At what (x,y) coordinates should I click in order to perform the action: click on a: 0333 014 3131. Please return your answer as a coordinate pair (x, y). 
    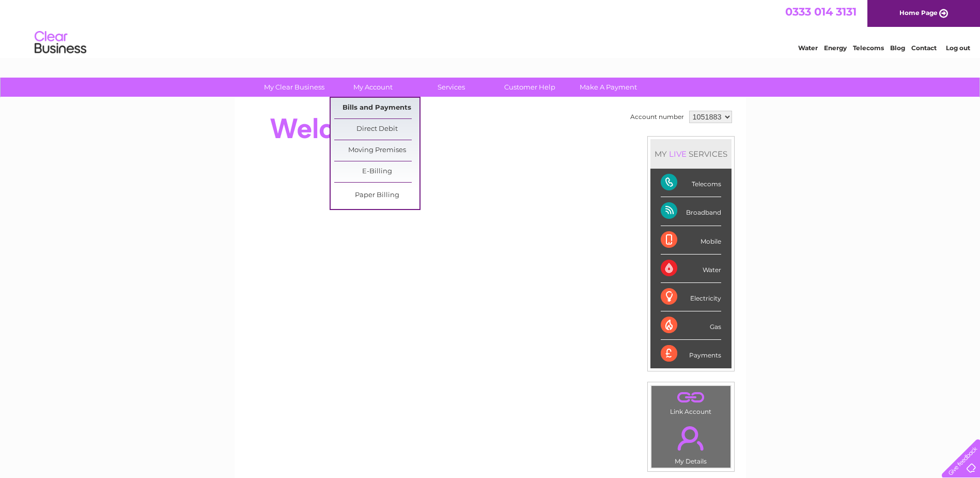
    Looking at the image, I should click on (821, 11).